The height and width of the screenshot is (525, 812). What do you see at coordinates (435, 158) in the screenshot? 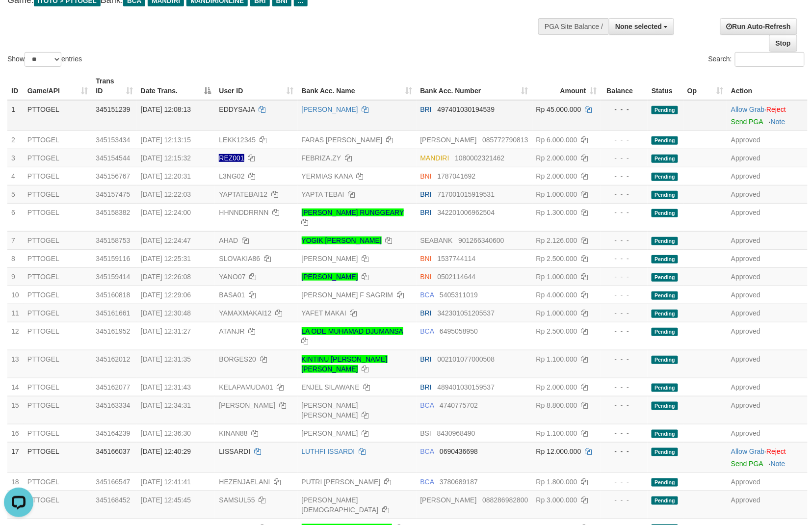
I see `span: MANDIRI` at bounding box center [435, 158].